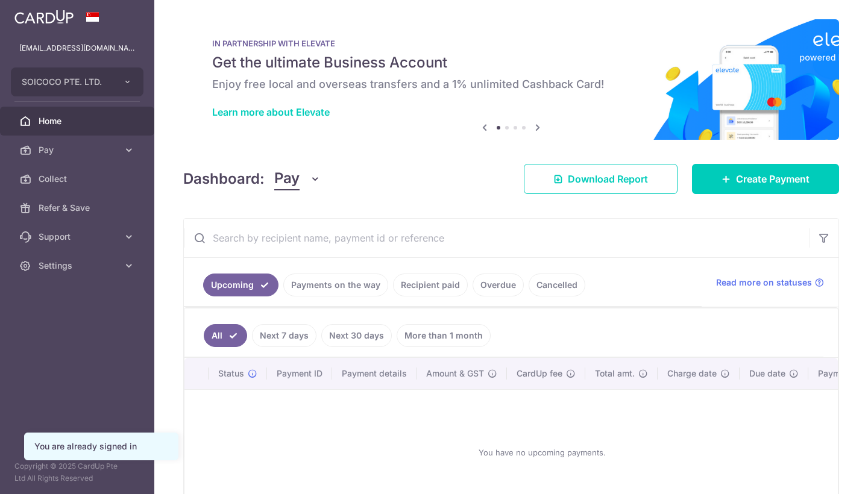 Image resolution: width=868 pixels, height=494 pixels. I want to click on button: SOICOCO PTE. LTD., so click(77, 82).